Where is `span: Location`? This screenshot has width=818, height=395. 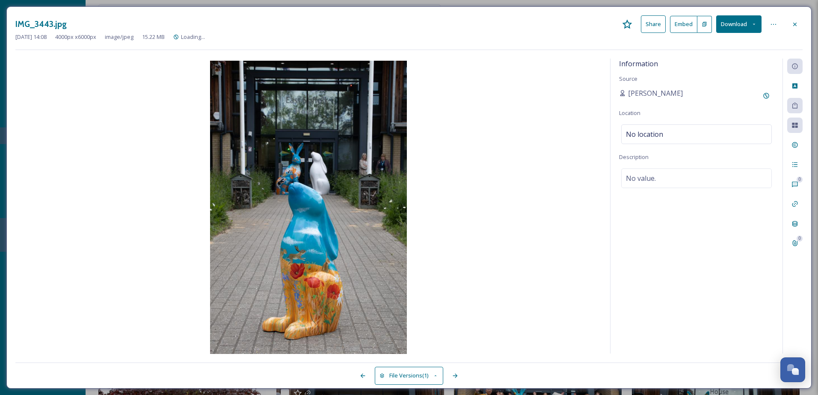
span: Location is located at coordinates (630, 113).